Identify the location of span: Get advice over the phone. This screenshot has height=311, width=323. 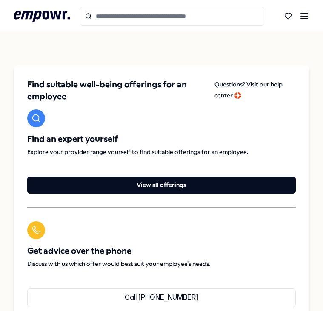
(162, 251).